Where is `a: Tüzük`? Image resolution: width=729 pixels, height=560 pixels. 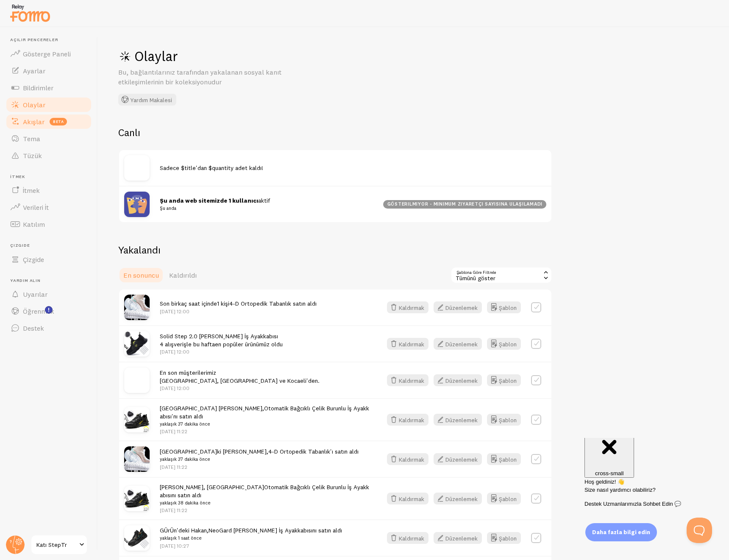 a: Tüzük is located at coordinates (49, 155).